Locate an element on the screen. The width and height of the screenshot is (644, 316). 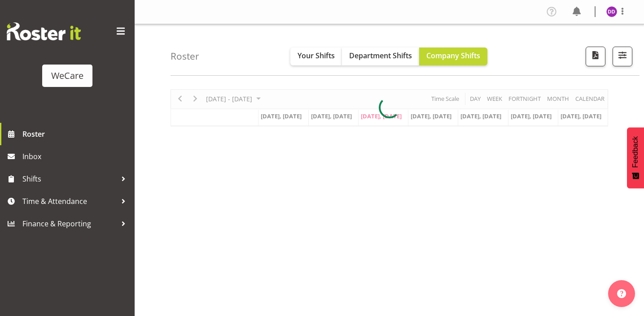
h4: Roster is located at coordinates (185, 56).